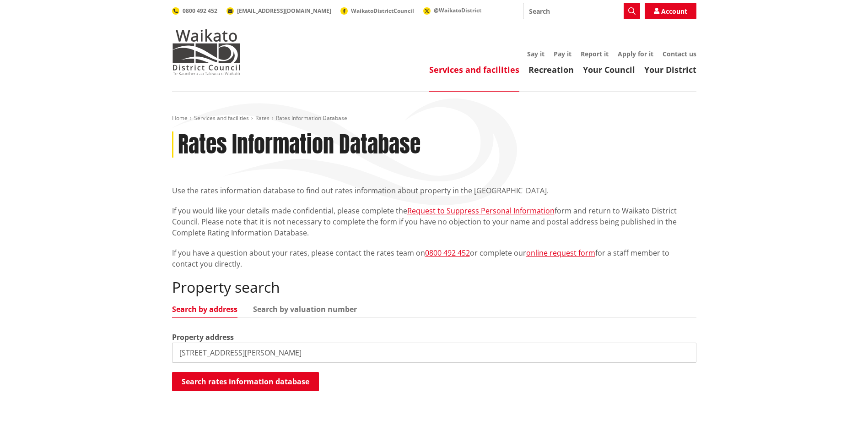  I want to click on nav: breadcrumb, so click(434, 118).